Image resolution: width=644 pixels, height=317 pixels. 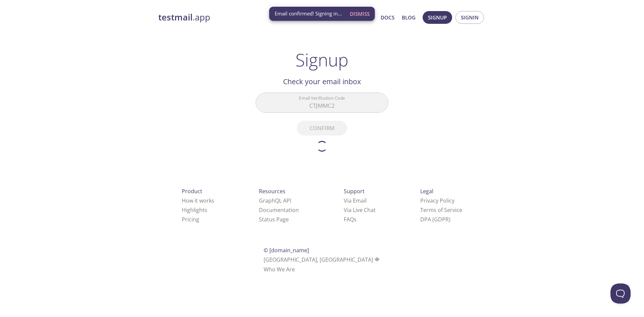 What do you see at coordinates (355, 219) in the screenshot?
I see `span: s` at bounding box center [355, 219].